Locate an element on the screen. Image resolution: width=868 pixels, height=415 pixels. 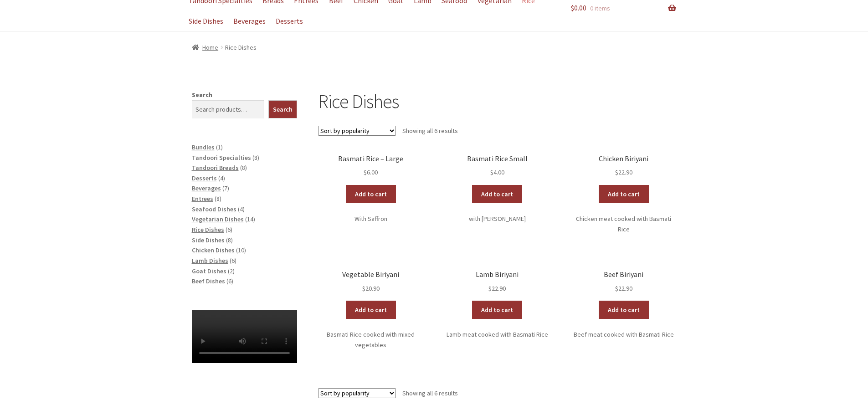
a: Beef Biriyani $22.90 is located at coordinates (624, 282).